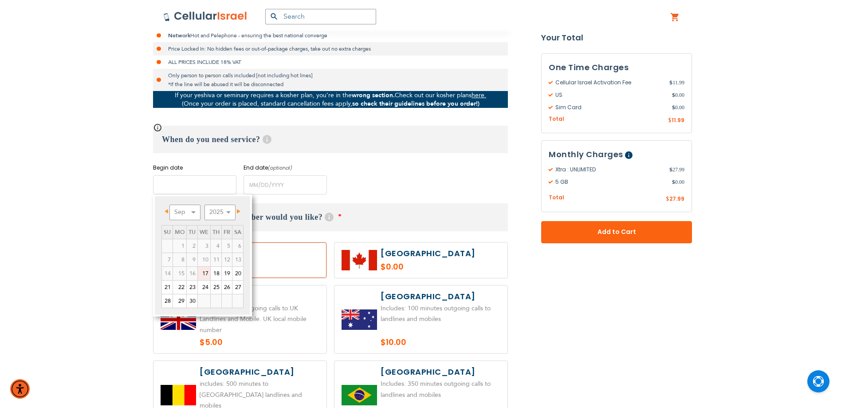  What do you see at coordinates (167, 287) in the screenshot?
I see `a: 21` at bounding box center [167, 287].